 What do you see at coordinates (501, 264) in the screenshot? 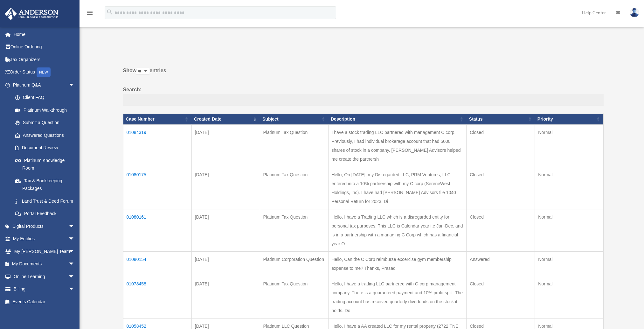
I see `td: Answered` at bounding box center [501, 264].